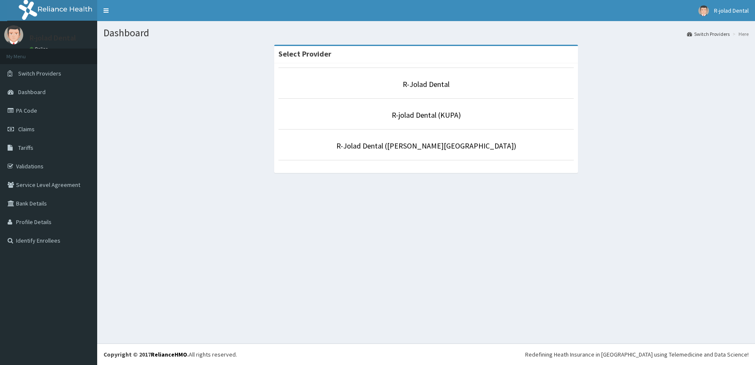  I want to click on a: R-jolad Dental (KUPA), so click(426, 115).